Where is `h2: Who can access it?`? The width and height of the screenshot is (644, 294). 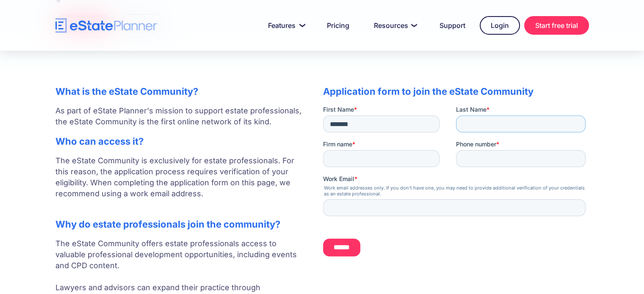 h2: Who can access it? is located at coordinates (181, 141).